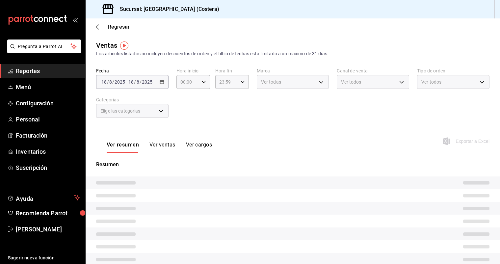 Image resolution: width=500 pixels, height=264 pixels. I want to click on button: Ver ventas, so click(162, 147).